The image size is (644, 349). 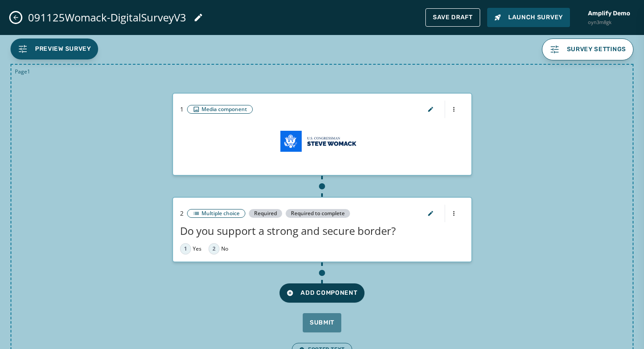 I want to click on button: Survey settings, so click(x=588, y=49).